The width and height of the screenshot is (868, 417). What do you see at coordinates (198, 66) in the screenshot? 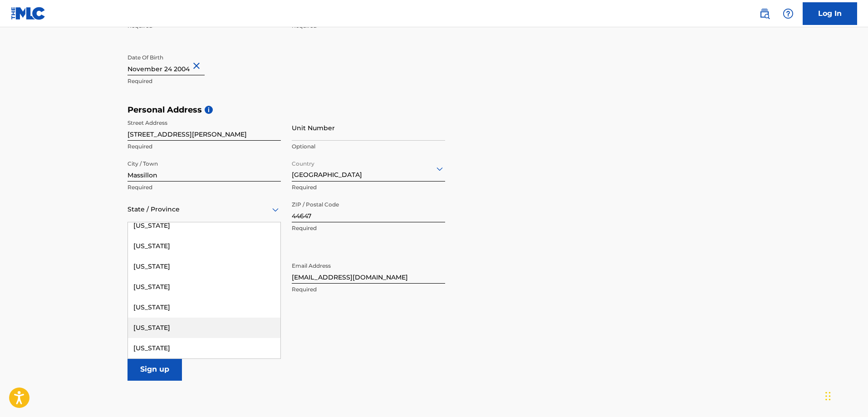
I see `button: Close` at bounding box center [198, 66].